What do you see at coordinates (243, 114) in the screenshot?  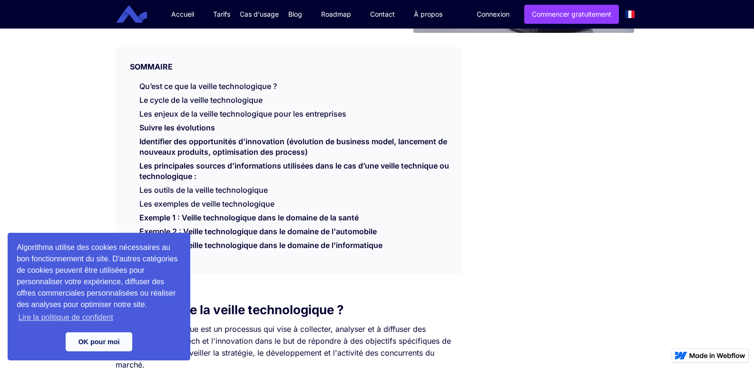 I see `a: Les enjeux de la veille technologique pour les entreprises` at bounding box center [243, 114].